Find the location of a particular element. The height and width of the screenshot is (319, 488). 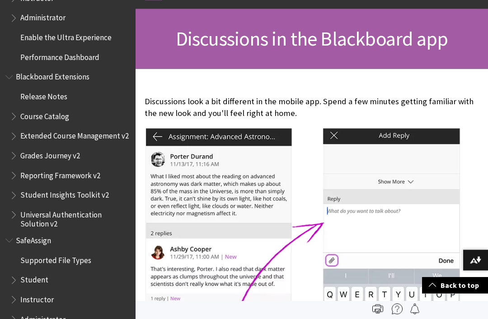

span: Grades Journey v2 is located at coordinates (50, 154).